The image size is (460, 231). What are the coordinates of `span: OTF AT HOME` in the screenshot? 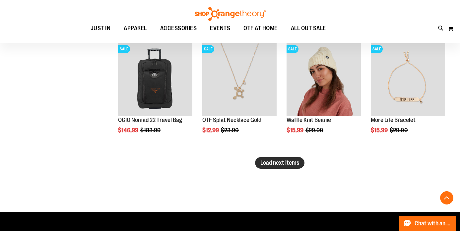 It's located at (260, 28).